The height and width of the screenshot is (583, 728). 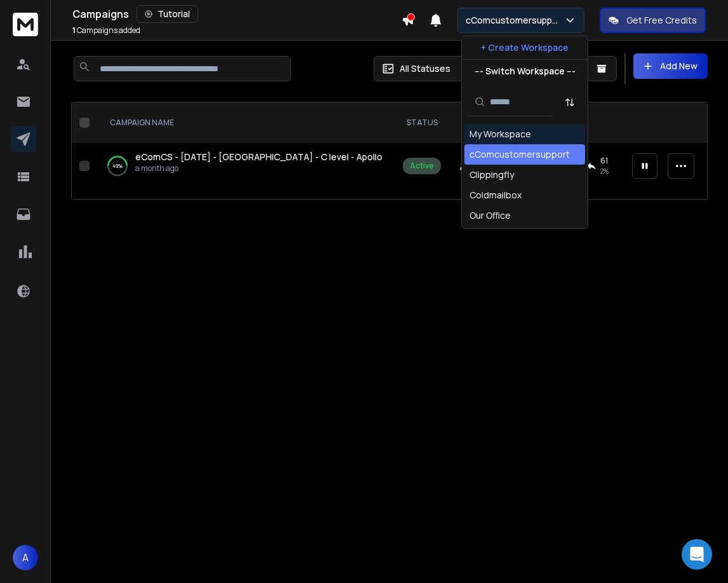 What do you see at coordinates (106, 31) in the screenshot?
I see `p: Campaigns added` at bounding box center [106, 31].